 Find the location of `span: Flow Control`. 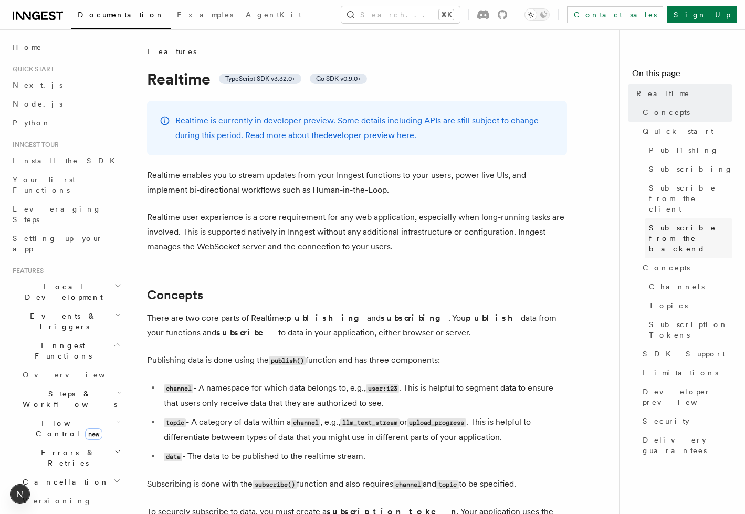

span: Flow Control is located at coordinates (67, 428).